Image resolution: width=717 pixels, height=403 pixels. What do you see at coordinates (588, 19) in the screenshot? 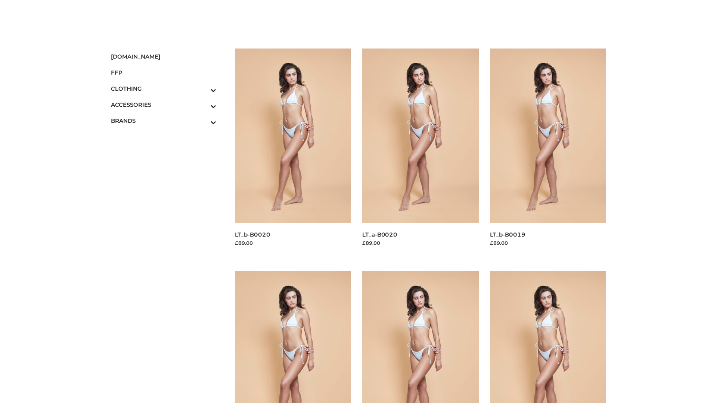
I see `bdi: 0.00` at bounding box center [588, 19].